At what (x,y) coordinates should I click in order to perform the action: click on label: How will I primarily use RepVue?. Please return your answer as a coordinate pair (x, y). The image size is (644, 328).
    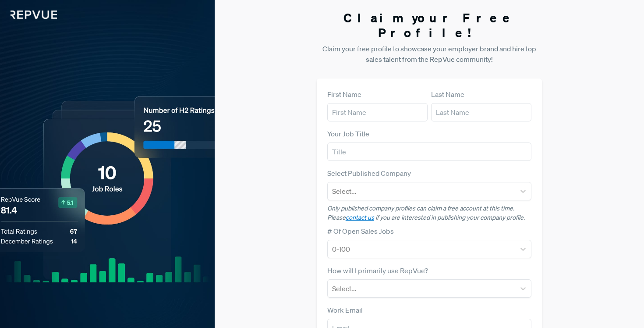
    Looking at the image, I should click on (378, 271).